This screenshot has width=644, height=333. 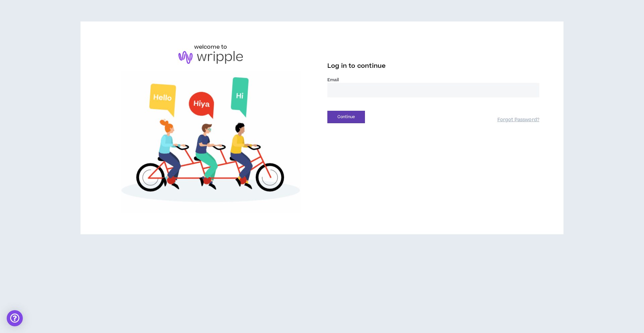 I want to click on div: Open Intercom Messenger, so click(x=15, y=319).